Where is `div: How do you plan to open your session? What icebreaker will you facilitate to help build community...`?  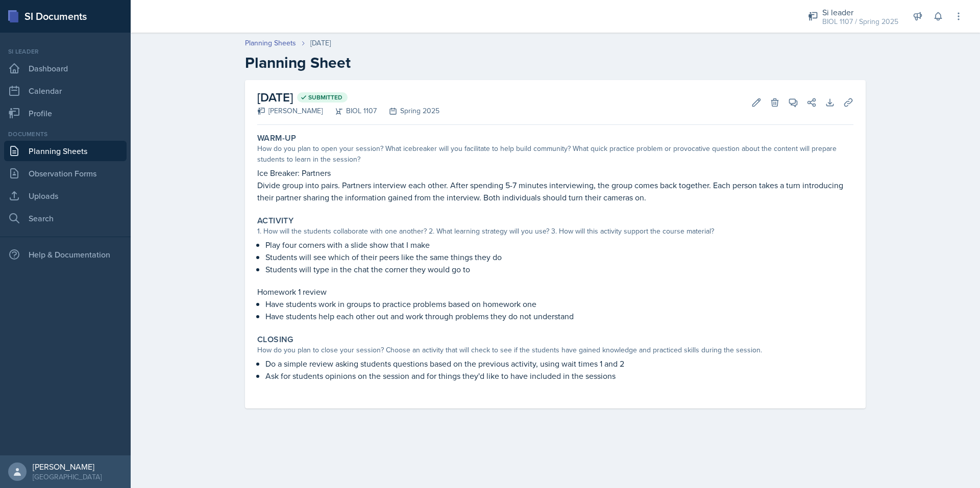 div: How do you plan to open your session? What icebreaker will you facilitate to help build community... is located at coordinates (555, 154).